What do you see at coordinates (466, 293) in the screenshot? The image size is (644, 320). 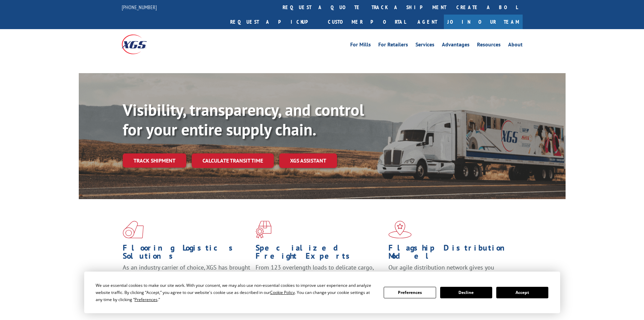 I see `button: Decline` at bounding box center [466, 293].